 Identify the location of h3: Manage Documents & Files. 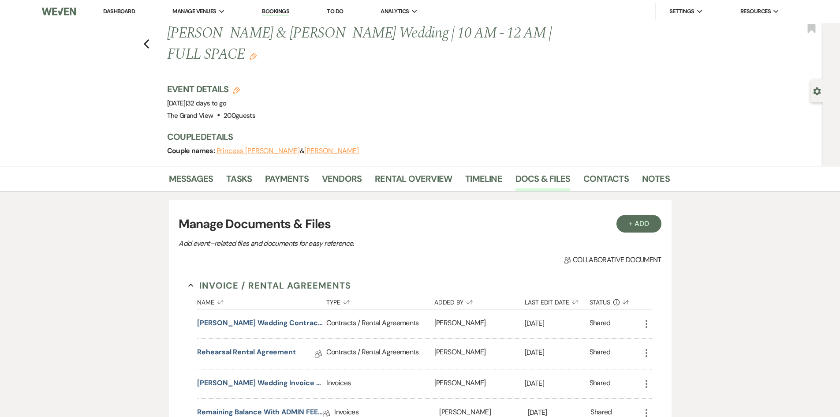
(420, 224).